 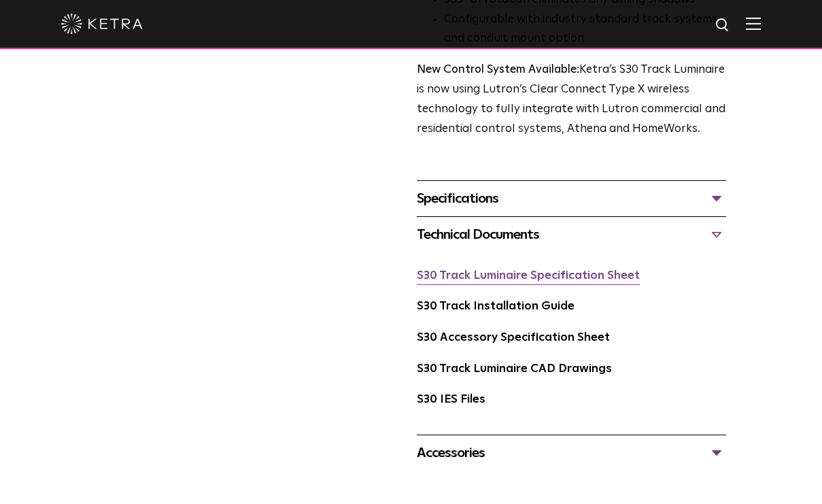 What do you see at coordinates (514, 368) in the screenshot?
I see `a: S30 Track Luminaire CAD Drawings` at bounding box center [514, 368].